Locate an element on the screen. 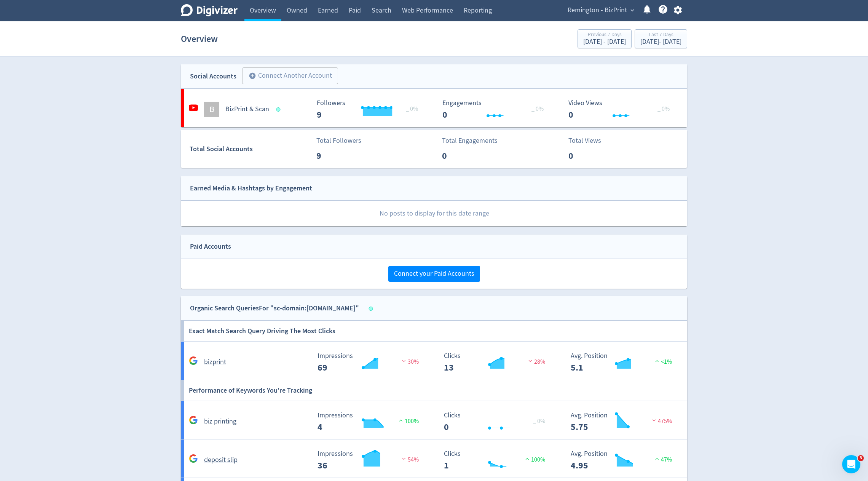  svg: Avg. Position 5.75 is located at coordinates (624, 422).